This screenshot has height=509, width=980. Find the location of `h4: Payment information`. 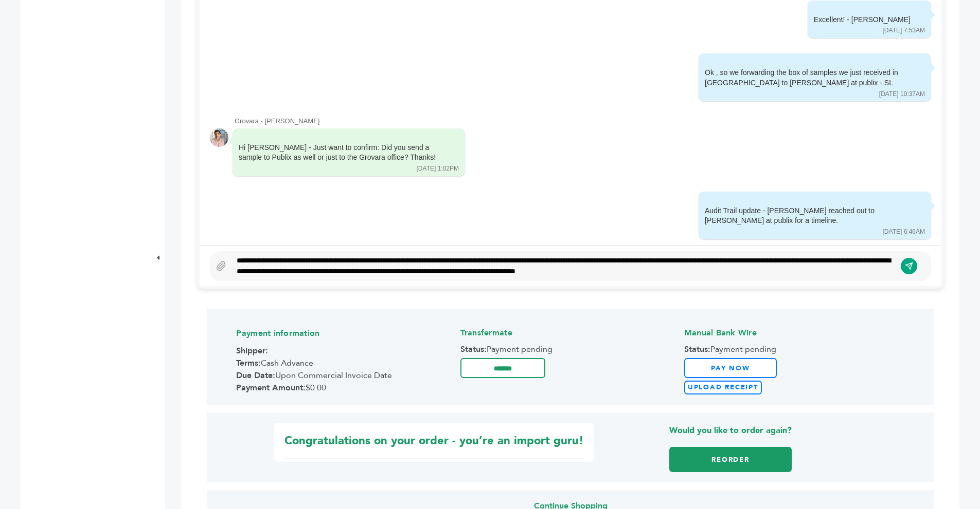

h4: Payment information is located at coordinates (346, 332).